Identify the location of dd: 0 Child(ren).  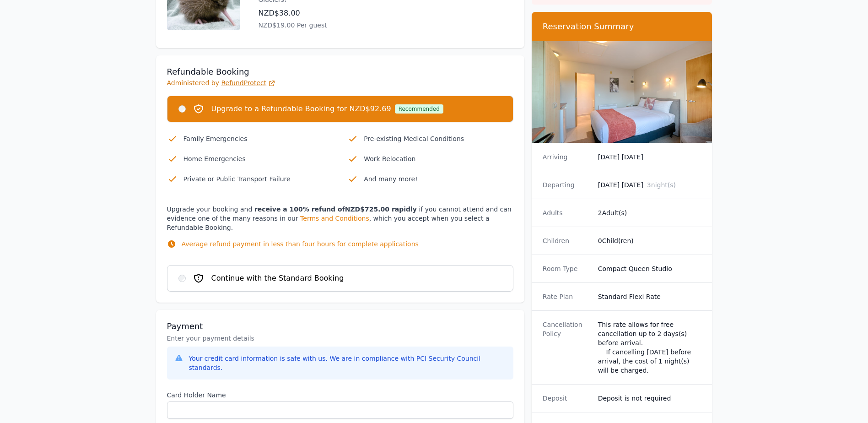
(650, 241).